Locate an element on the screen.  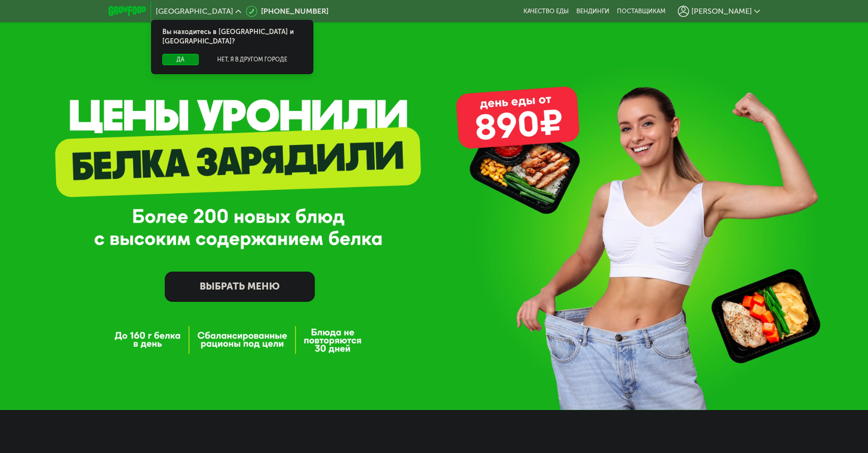
a: Вендинги is located at coordinates (593, 11).